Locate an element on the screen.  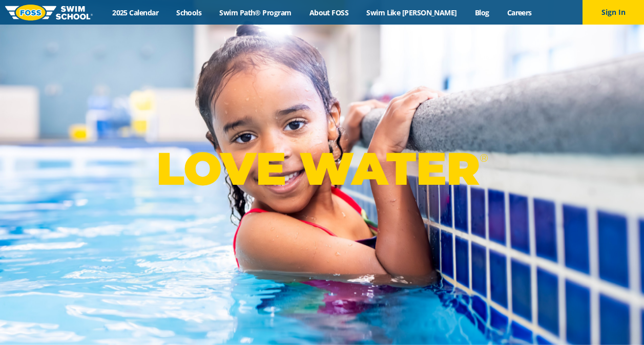
a: Schools is located at coordinates (189, 12).